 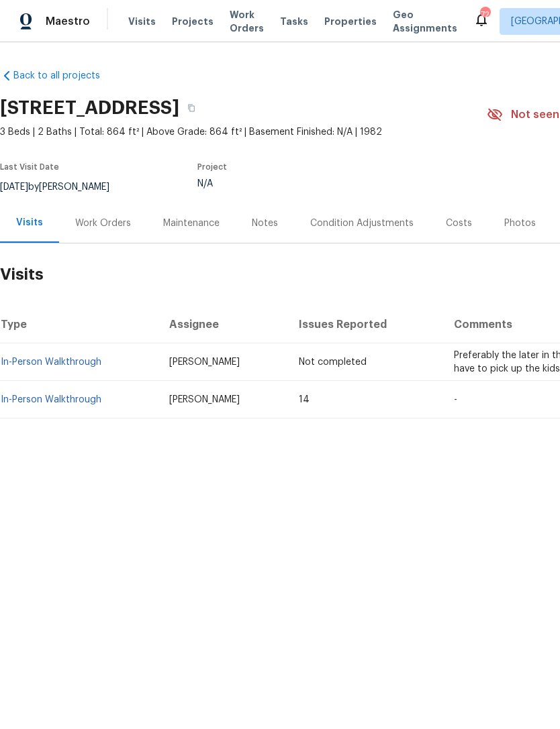 I want to click on div: Visits, so click(x=30, y=223).